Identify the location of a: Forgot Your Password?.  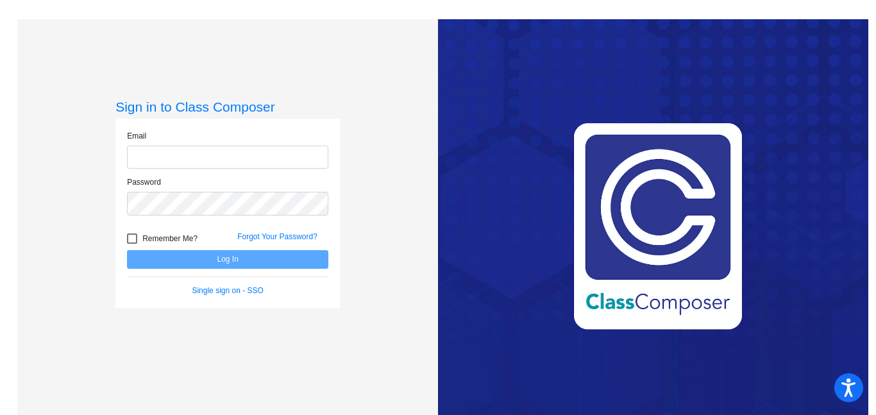
(277, 237).